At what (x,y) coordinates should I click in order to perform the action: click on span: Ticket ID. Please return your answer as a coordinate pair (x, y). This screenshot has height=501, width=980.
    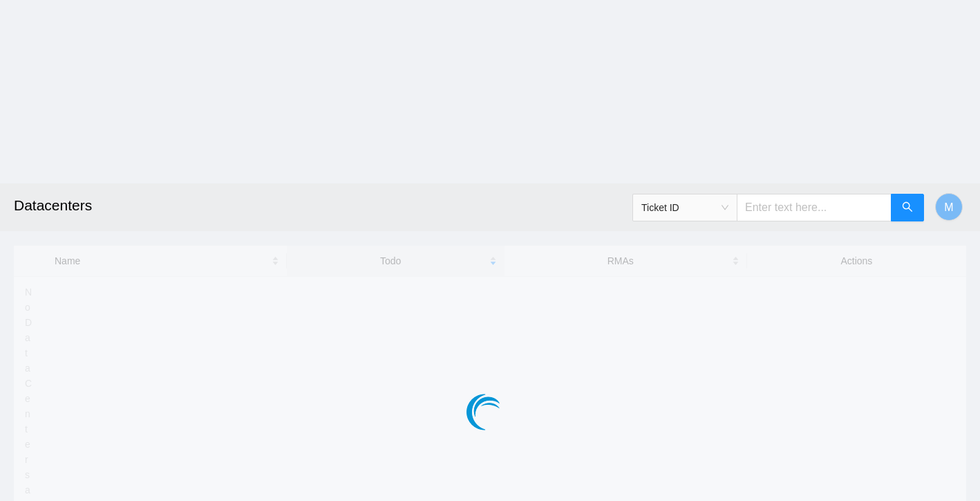
    Looking at the image, I should click on (684, 207).